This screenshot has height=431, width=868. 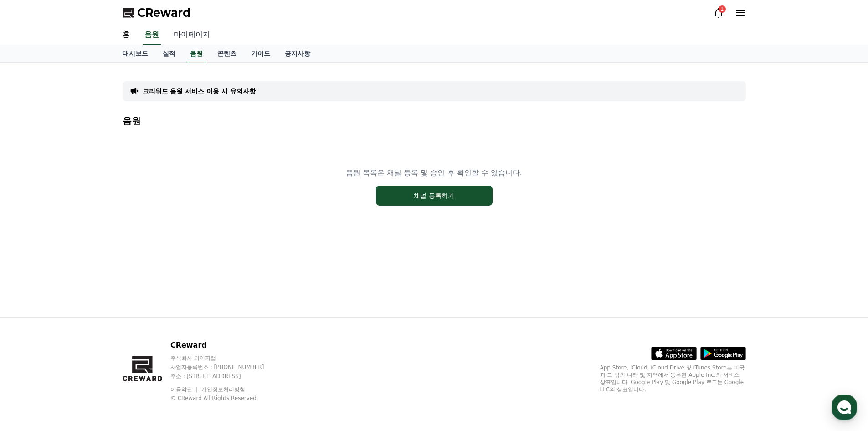 I want to click on p: CReward, so click(x=226, y=345).